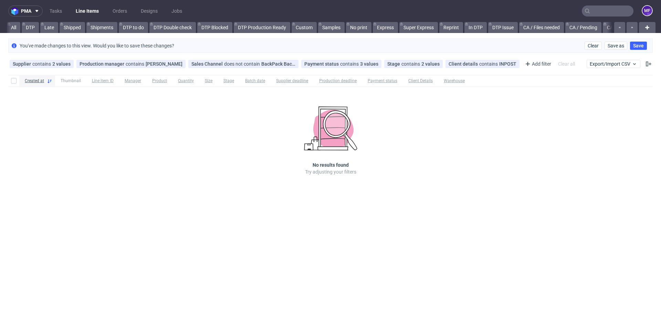  Describe the element at coordinates (262, 28) in the screenshot. I see `a: DTP Production Ready` at that location.